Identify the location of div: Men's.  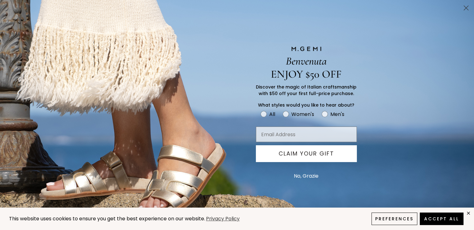
(337, 114).